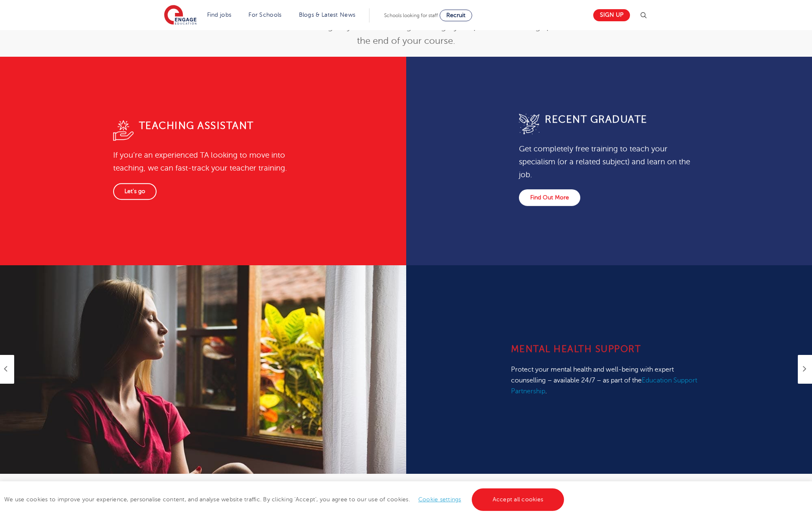  I want to click on img: Engage Education, so click(181, 16).